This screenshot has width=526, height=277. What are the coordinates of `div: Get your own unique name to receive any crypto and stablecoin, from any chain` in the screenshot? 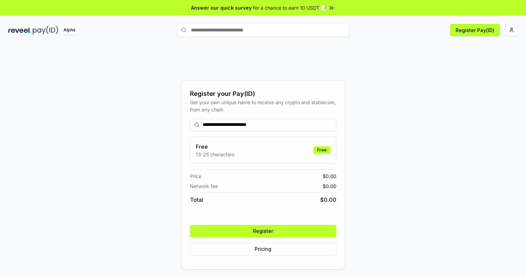 It's located at (263, 106).